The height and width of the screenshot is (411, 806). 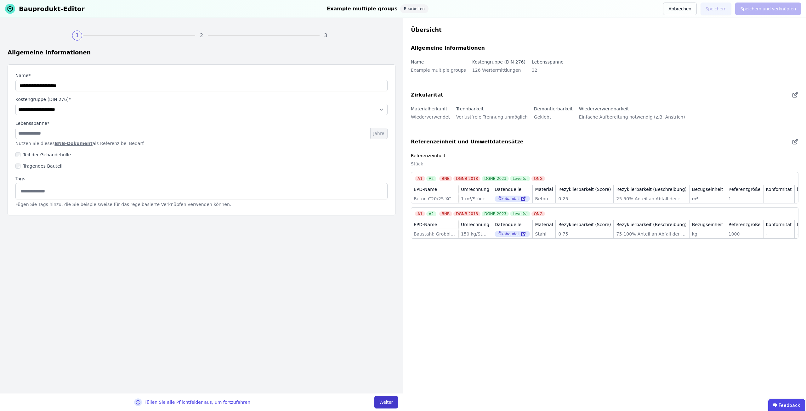 I want to click on div: 2, so click(x=201, y=36).